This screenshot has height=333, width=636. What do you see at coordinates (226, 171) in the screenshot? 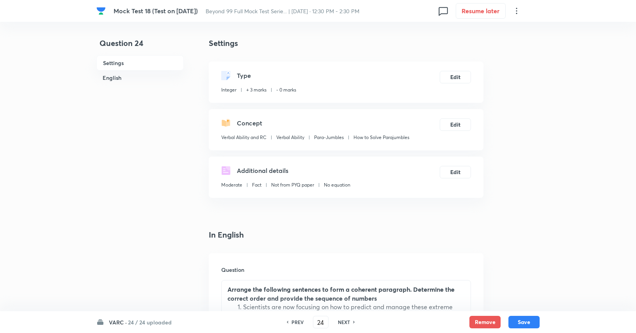
I see `img: questionDetails.svg` at bounding box center [226, 171].